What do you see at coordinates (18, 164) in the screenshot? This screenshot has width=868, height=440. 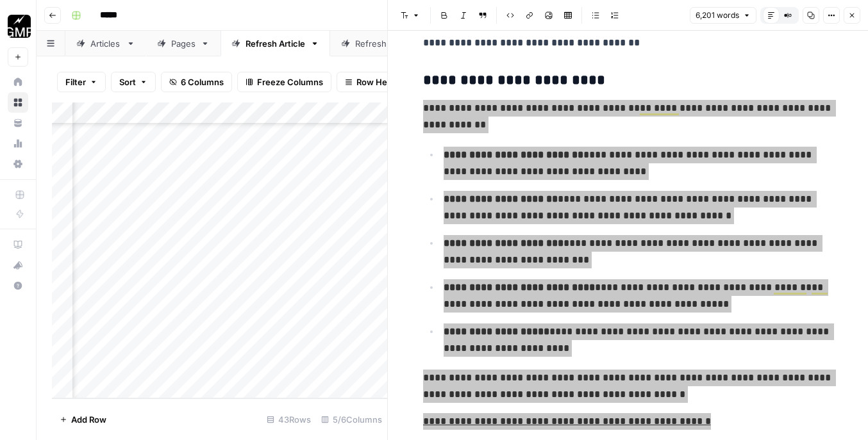 I see `a: Settings` at bounding box center [18, 164].